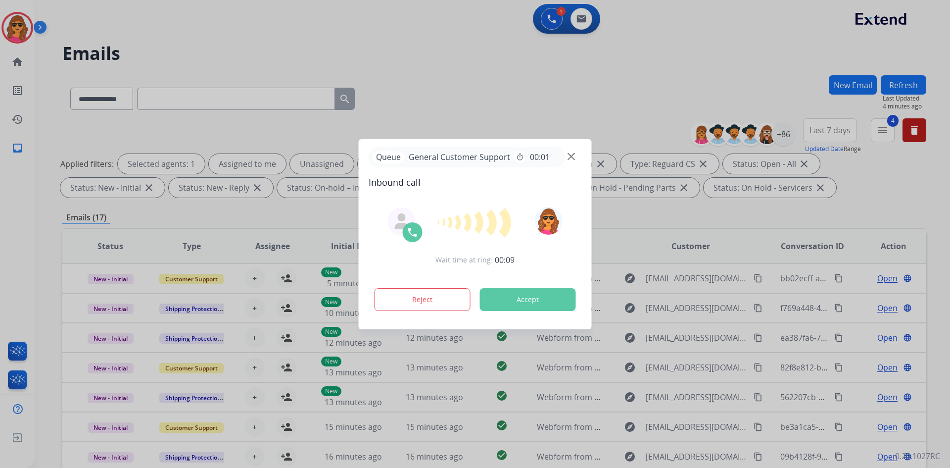 The height and width of the screenshot is (468, 950). I want to click on img: avatar, so click(548, 221).